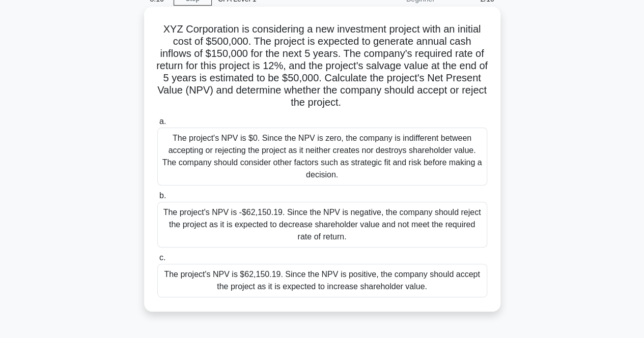  I want to click on span: a., so click(163, 121).